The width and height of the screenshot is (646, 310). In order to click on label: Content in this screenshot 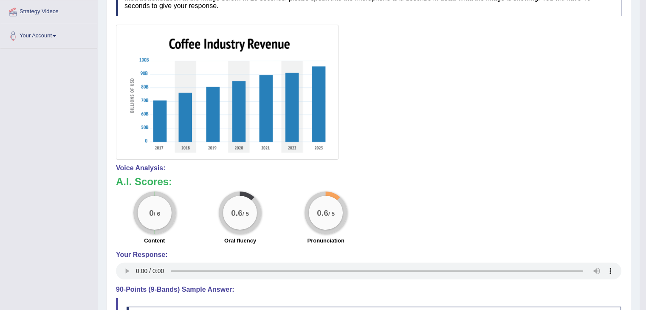, I will do `click(154, 240)`.